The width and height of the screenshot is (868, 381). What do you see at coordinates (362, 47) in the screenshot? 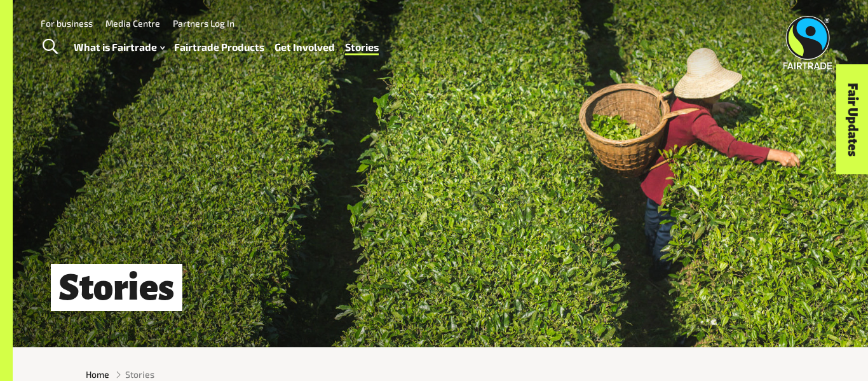
I see `a: Stories` at bounding box center [362, 47].